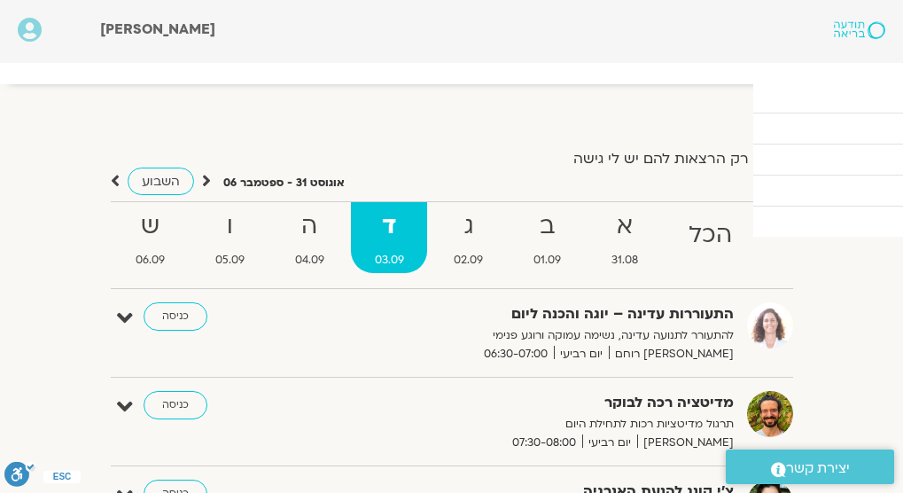 This screenshot has height=493, width=903. I want to click on span: 05.09, so click(230, 260).